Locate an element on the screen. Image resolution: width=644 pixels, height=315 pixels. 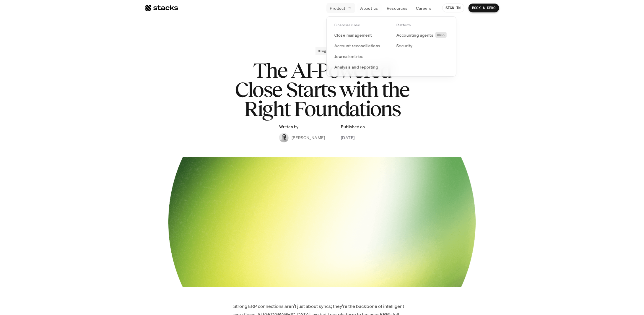
p: Written by is located at coordinates (289, 127).